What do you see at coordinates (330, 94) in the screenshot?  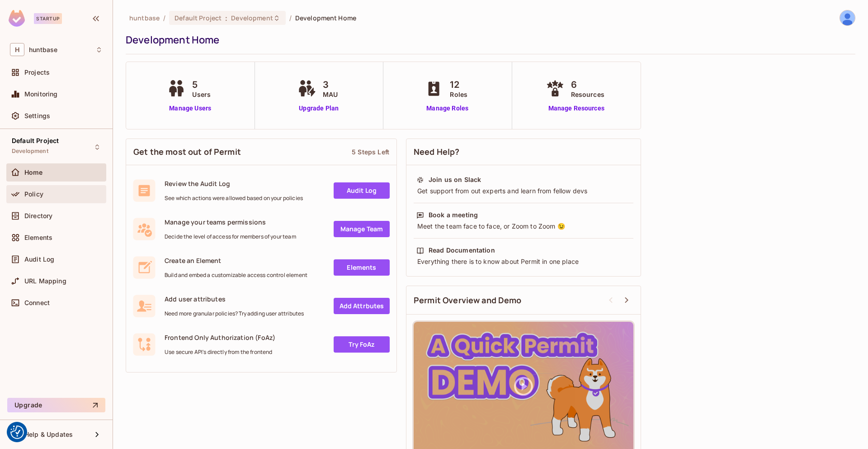 I see `span: MAU` at bounding box center [330, 94].